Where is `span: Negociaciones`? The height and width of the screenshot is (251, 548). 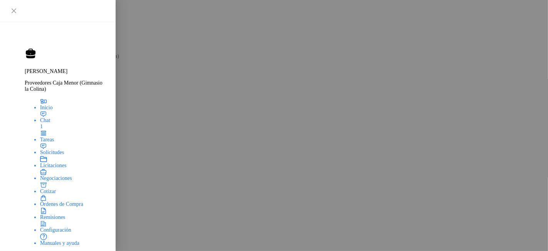
span: Negociaciones is located at coordinates (56, 178).